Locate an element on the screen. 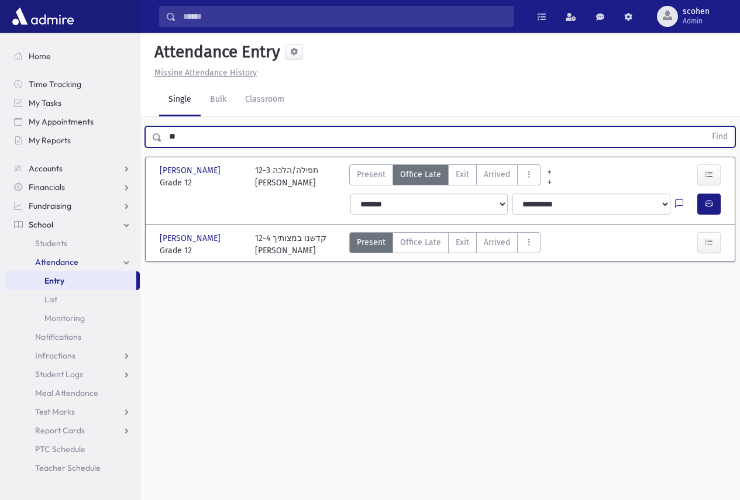  a: List is located at coordinates (72, 299).